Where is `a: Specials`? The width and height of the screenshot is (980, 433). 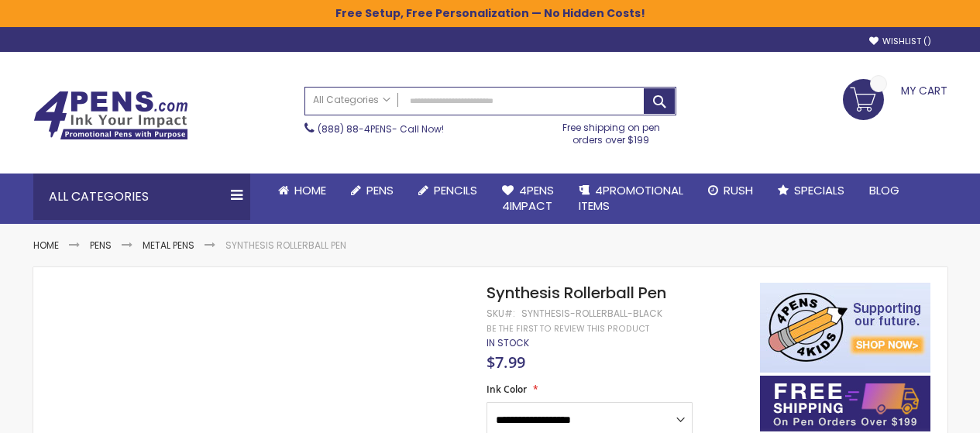 a: Specials is located at coordinates (812, 190).